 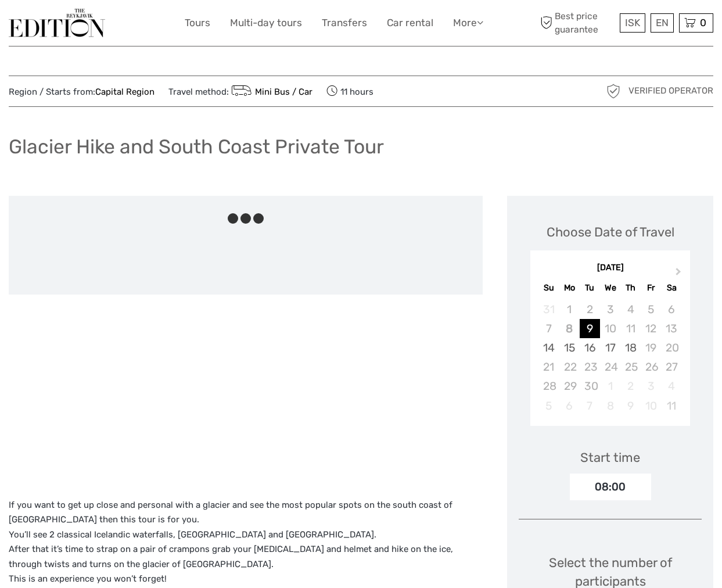 What do you see at coordinates (410, 23) in the screenshot?
I see `a: Car rental` at bounding box center [410, 23].